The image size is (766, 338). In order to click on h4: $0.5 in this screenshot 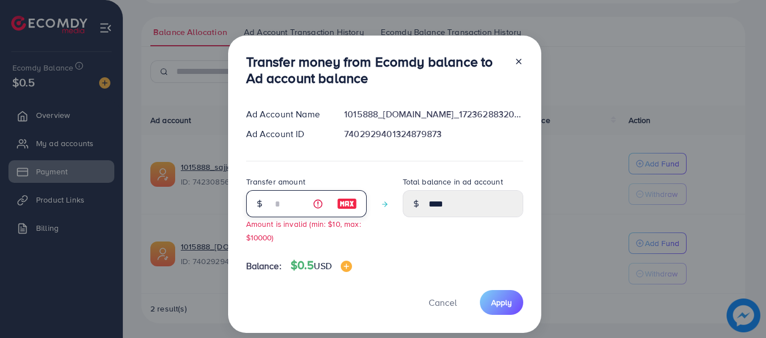, I will do `click(321, 265)`.